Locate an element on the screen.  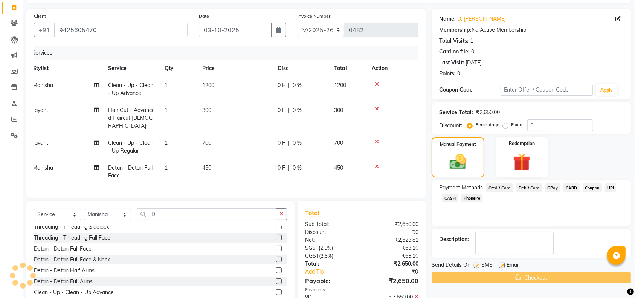
span: CARD is located at coordinates (572, 188).